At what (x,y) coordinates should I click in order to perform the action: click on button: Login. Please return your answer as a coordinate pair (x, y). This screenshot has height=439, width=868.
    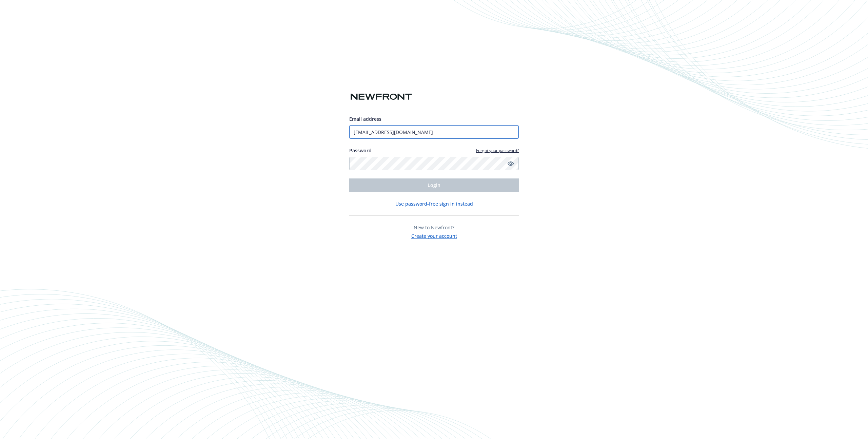
    Looking at the image, I should click on (434, 185).